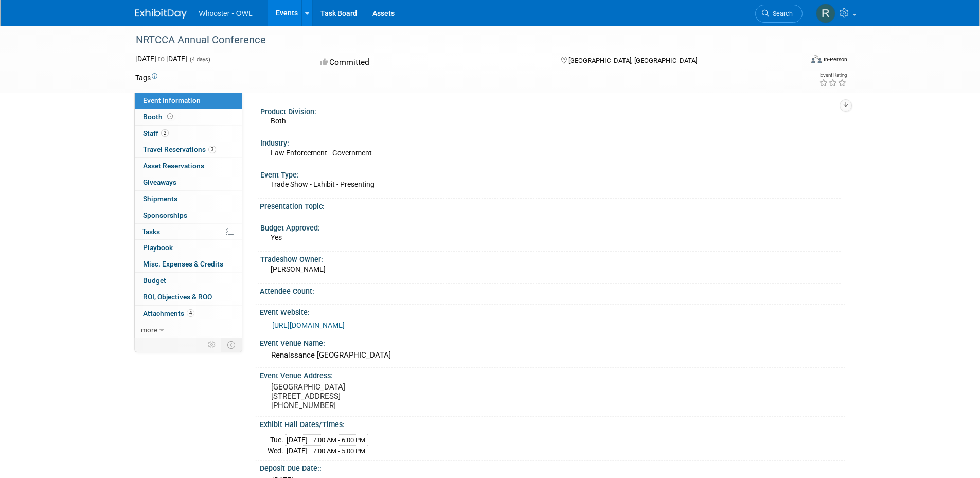  I want to click on span: 2, so click(165, 133).